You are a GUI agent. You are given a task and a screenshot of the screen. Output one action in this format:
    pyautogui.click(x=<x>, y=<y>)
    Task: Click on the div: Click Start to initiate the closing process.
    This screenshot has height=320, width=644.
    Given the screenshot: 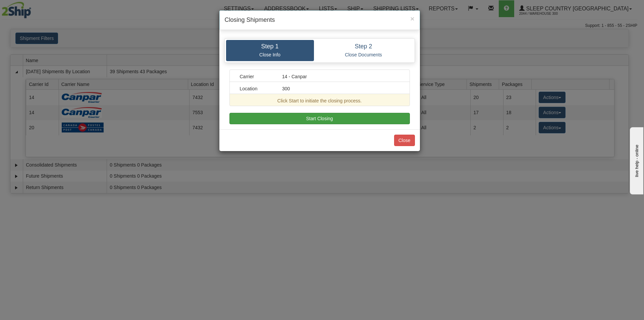 What is the action you would take?
    pyautogui.click(x=320, y=101)
    